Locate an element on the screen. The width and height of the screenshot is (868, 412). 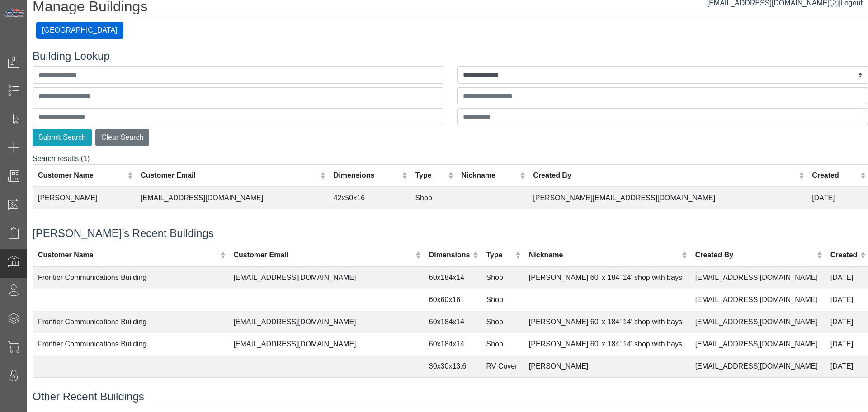
img: Metals Direct Inc Logo is located at coordinates (14, 13).